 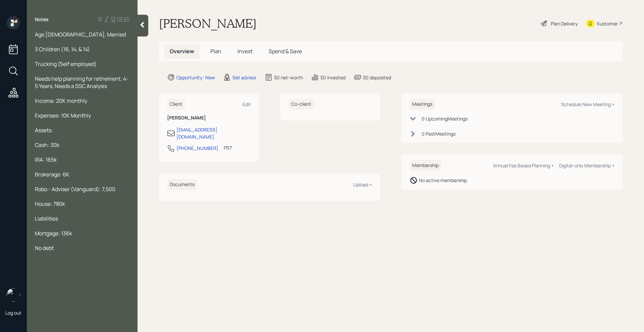 What do you see at coordinates (61, 101) in the screenshot?
I see `span: Income: 20K monthly` at bounding box center [61, 101].